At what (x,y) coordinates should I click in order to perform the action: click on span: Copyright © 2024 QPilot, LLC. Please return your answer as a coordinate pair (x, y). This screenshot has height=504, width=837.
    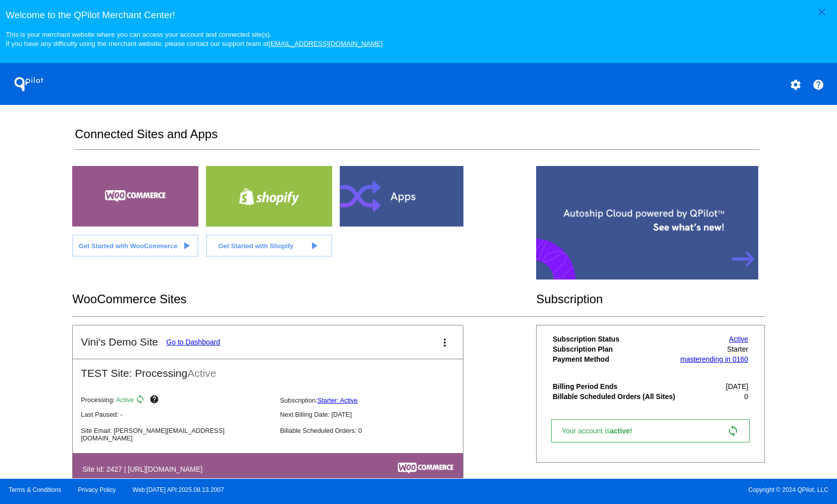
    Looking at the image, I should click on (627, 490).